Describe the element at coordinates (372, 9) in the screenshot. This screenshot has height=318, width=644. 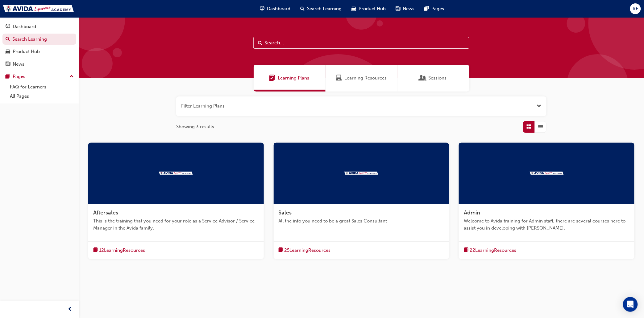
I see `span: Product Hub` at that location.